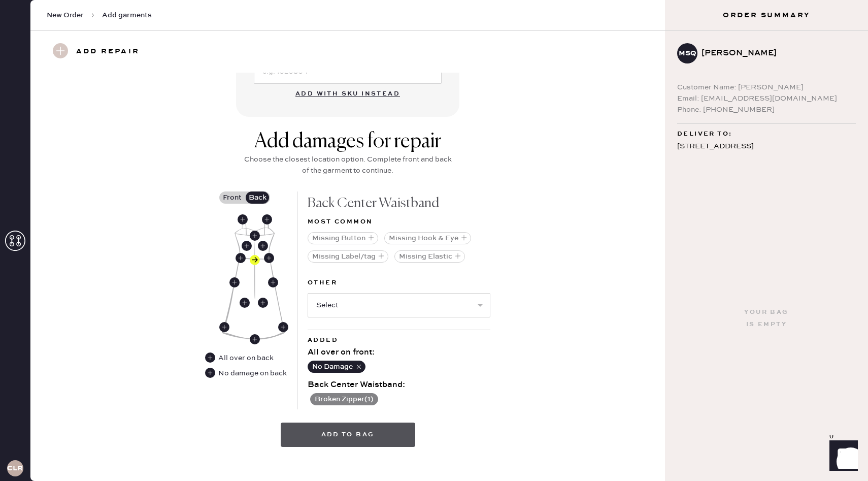 This screenshot has width=868, height=481. I want to click on button: Missing Elastic, so click(430, 257).